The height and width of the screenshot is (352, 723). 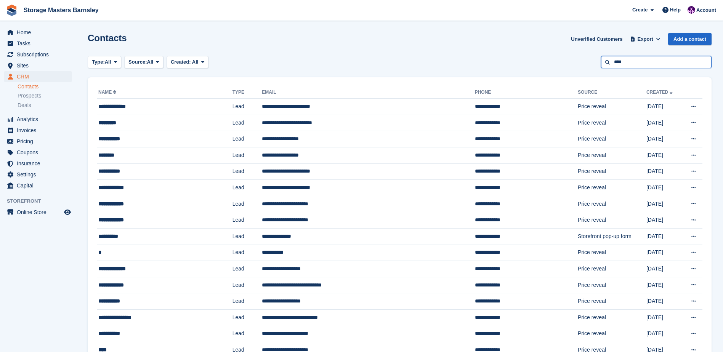 What do you see at coordinates (144, 62) in the screenshot?
I see `button: Source: All` at bounding box center [144, 62].